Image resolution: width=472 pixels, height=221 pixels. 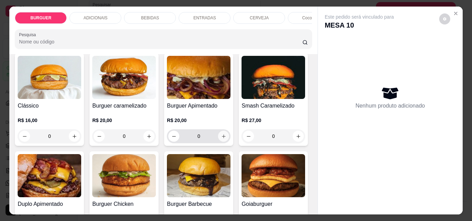 What do you see at coordinates (314, 18) in the screenshot?
I see `p: Coco gelado` at bounding box center [314, 18].